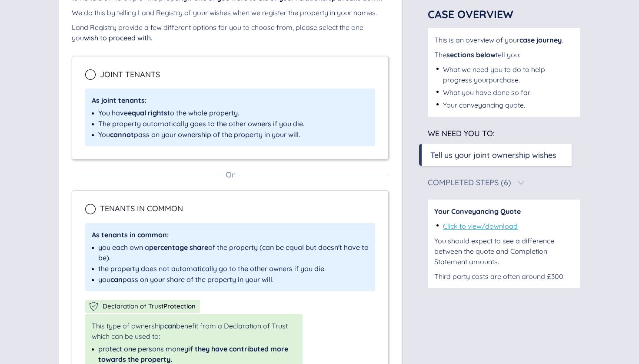 This screenshot has height=364, width=639. I want to click on span: case journey, so click(540, 40).